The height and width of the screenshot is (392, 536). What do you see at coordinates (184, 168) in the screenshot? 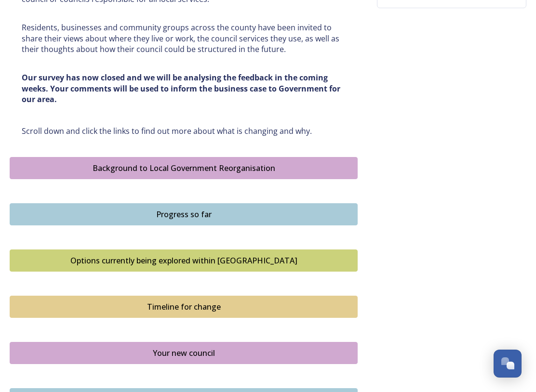
I see `button: Background to Local Government Reorganisation` at bounding box center [184, 168].